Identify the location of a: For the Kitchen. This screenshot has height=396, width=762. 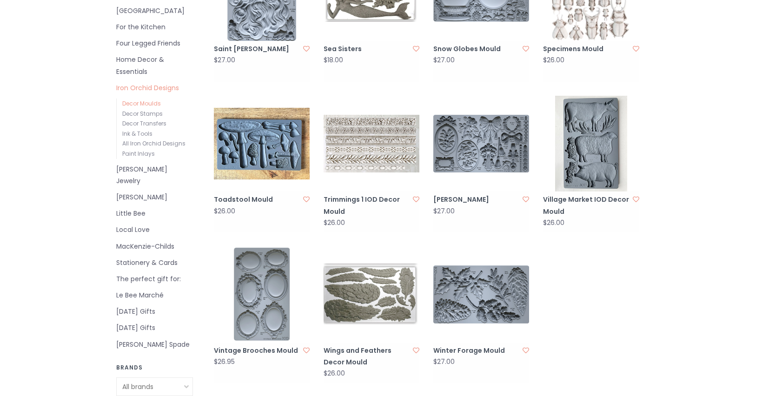
(154, 27).